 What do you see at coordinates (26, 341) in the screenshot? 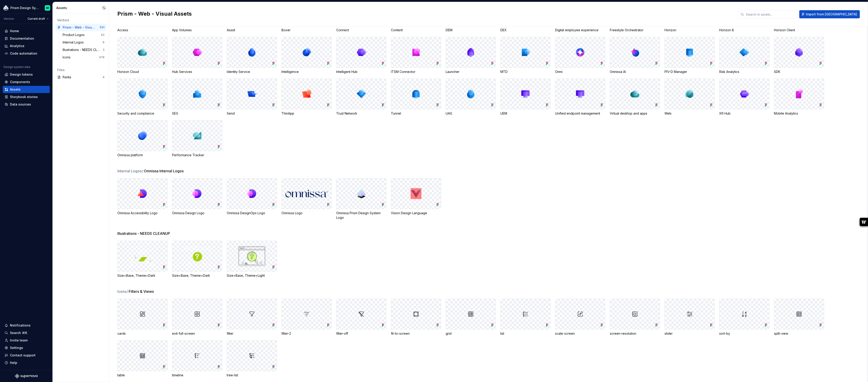
I see `a: Invite team` at bounding box center [26, 341].